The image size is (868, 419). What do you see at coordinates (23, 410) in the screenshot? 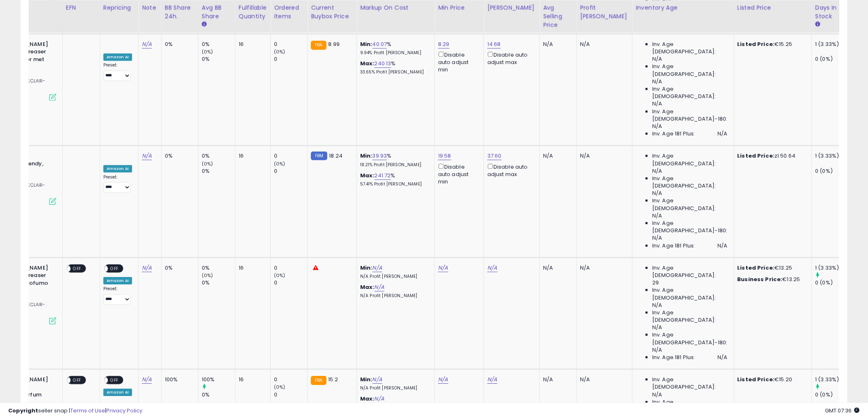
I see `strong: Copyright` at bounding box center [23, 410].